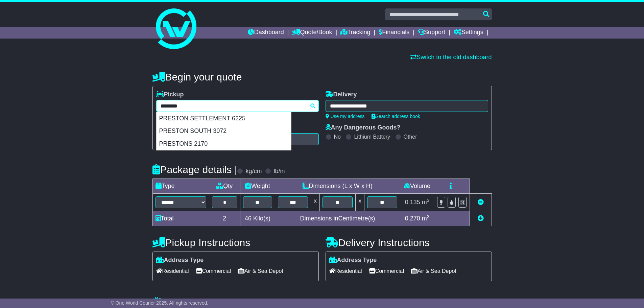 This screenshot has width=644, height=308. I want to click on label: Other, so click(411, 137).